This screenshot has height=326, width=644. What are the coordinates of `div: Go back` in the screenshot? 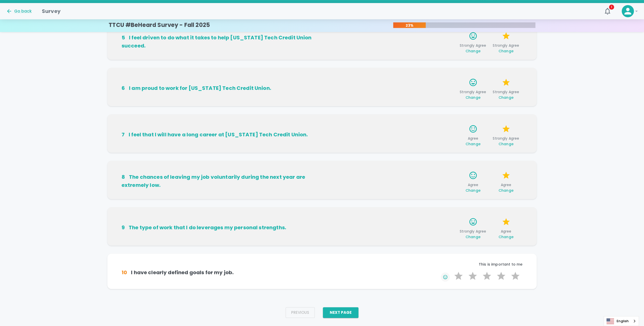 It's located at (19, 11).